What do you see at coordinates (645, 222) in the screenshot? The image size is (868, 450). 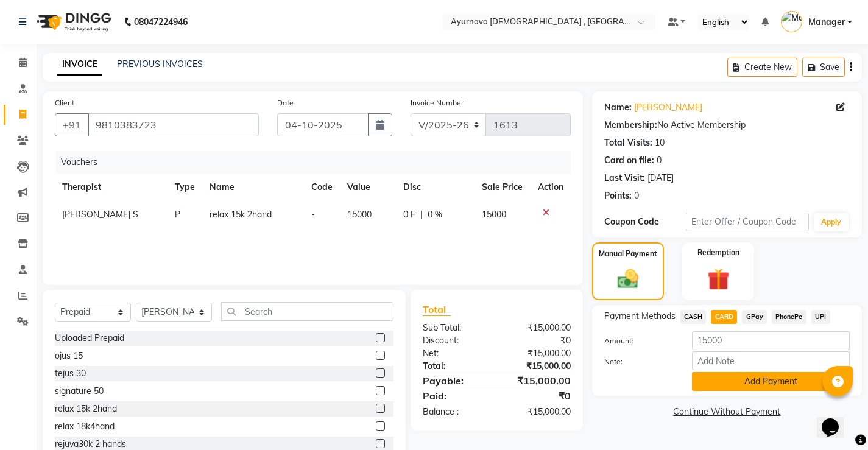 I see `div: Coupon Code` at bounding box center [645, 222].